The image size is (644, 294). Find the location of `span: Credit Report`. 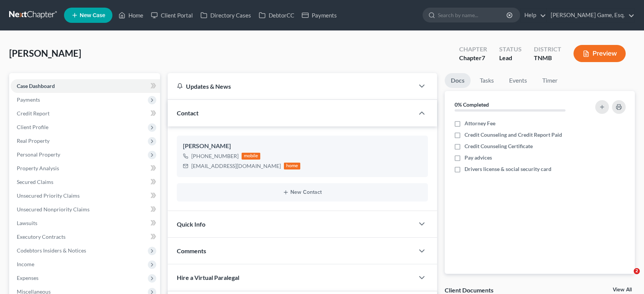

span: Credit Report is located at coordinates (33, 113).